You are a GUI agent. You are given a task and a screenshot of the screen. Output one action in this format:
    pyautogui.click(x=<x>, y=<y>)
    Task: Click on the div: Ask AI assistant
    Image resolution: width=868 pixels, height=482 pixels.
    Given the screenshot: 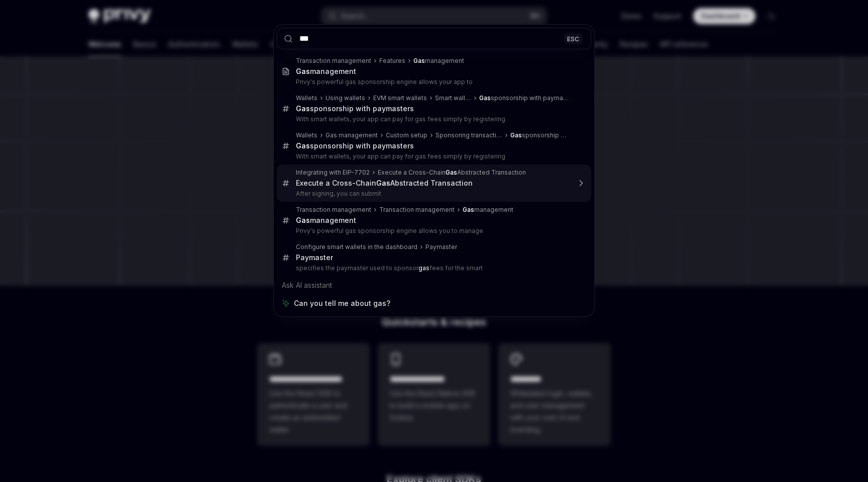 What is the action you would take?
    pyautogui.click(x=434, y=285)
    